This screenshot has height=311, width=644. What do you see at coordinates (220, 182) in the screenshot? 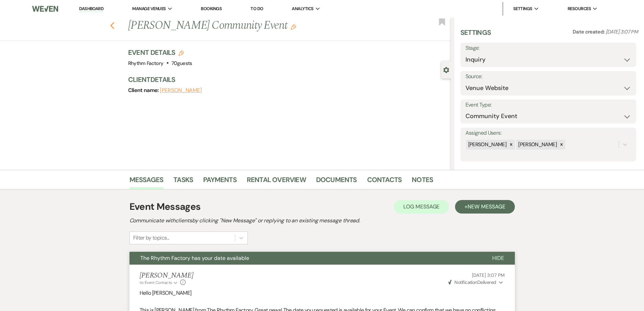
I see `a: Payments` at bounding box center [220, 182].